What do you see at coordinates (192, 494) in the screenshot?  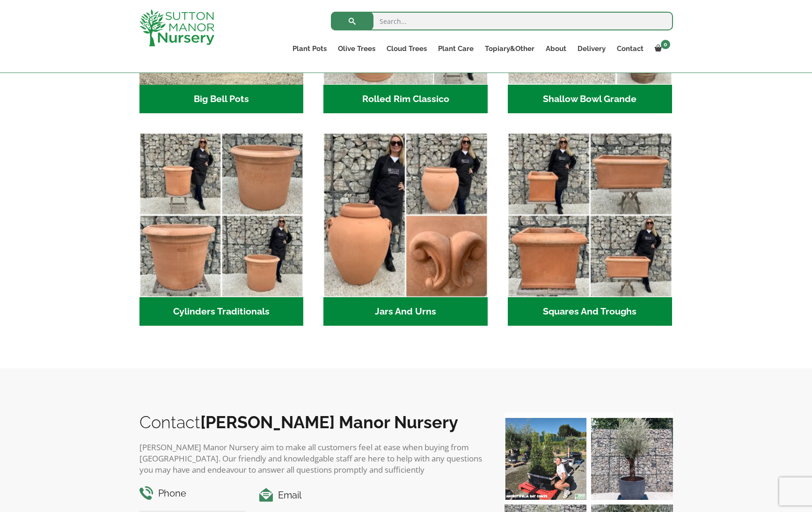 I see `h4: Phone` at bounding box center [192, 494].